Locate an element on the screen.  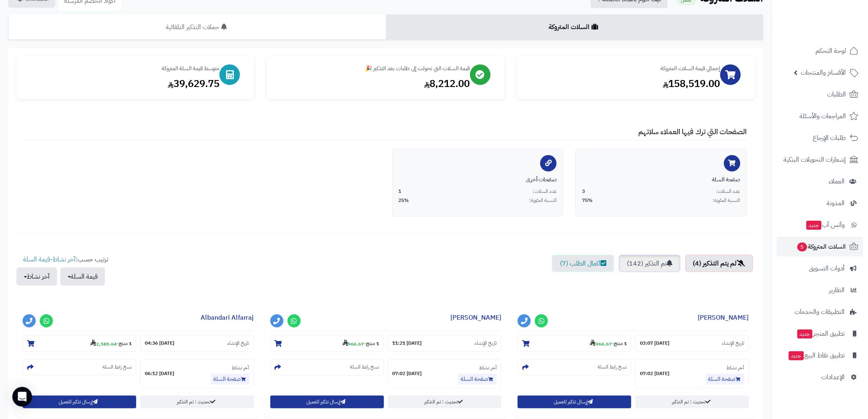
span: أدوات التسويق is located at coordinates (827, 268).